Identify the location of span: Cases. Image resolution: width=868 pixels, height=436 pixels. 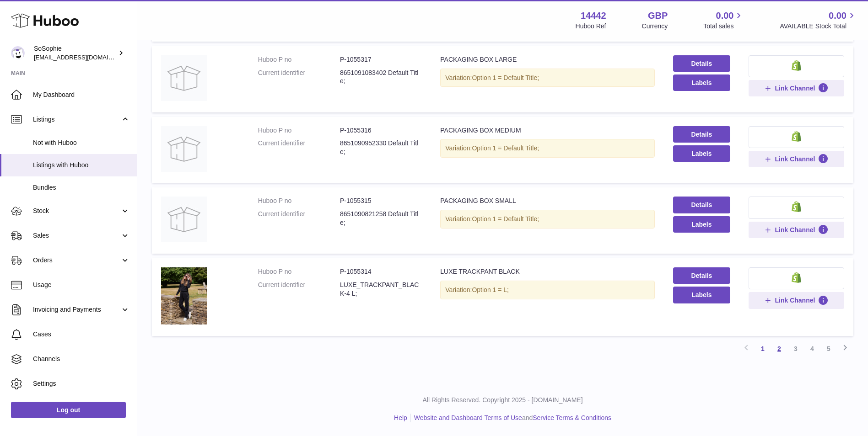
(81, 334).